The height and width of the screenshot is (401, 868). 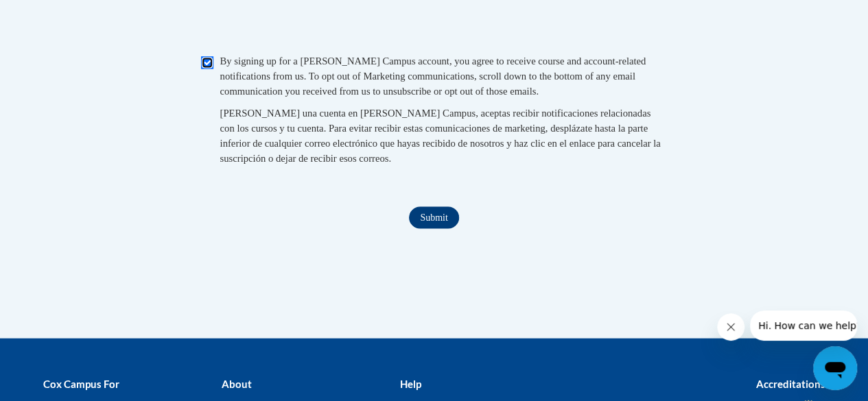 What do you see at coordinates (409, 384) in the screenshot?
I see `b: Help` at bounding box center [409, 384].